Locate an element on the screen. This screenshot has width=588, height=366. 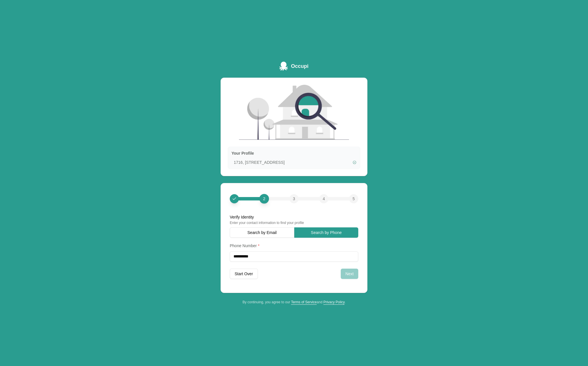
span: 3 is located at coordinates (294, 199).